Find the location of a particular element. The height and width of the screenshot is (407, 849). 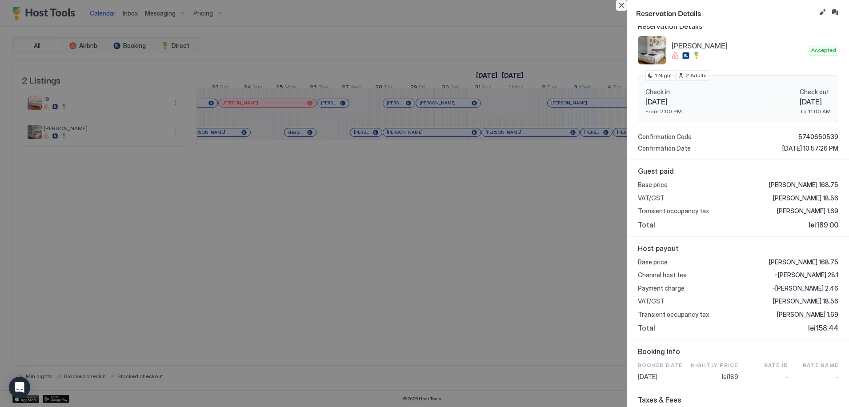

span: Rate ID is located at coordinates (777, 366).